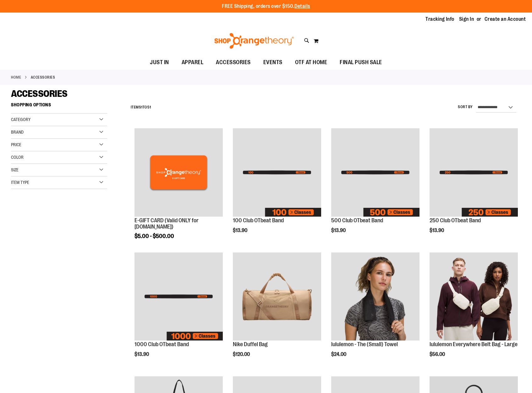 The width and height of the screenshot is (532, 393). What do you see at coordinates (505, 19) in the screenshot?
I see `a: Create an Account` at bounding box center [505, 19].